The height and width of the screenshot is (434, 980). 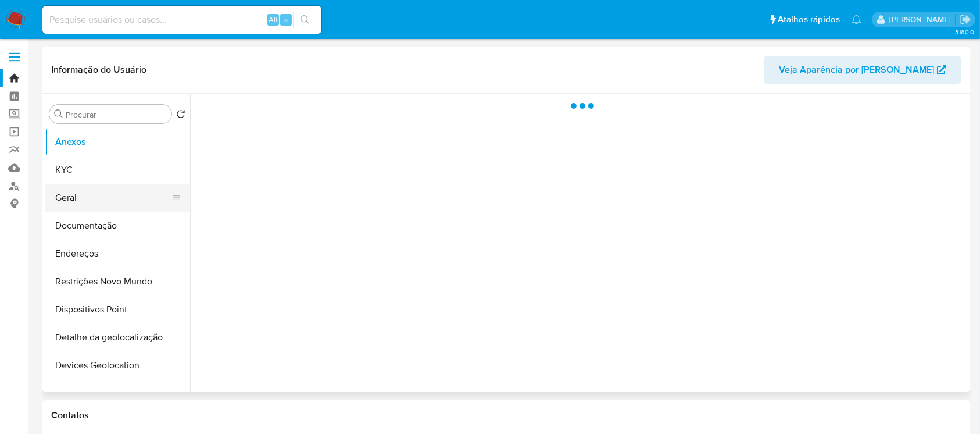 I want to click on button: Dispositivos Point, so click(x=117, y=309).